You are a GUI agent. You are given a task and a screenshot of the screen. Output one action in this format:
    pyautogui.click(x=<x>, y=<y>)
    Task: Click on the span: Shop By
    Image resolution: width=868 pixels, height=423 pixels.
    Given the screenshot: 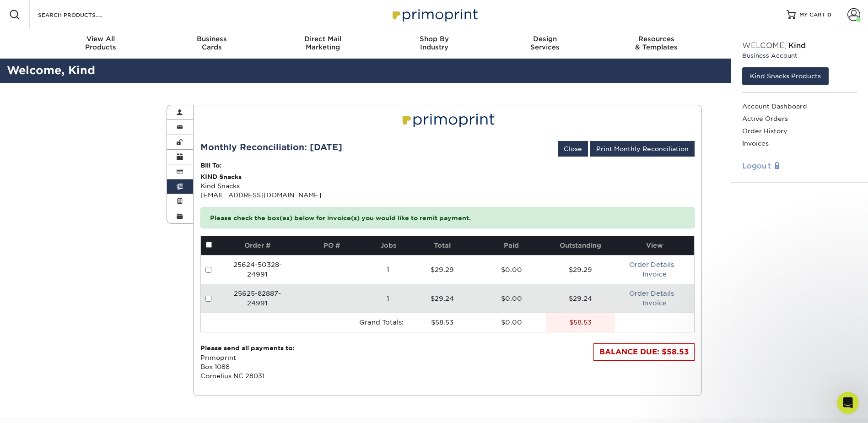 What is the action you would take?
    pyautogui.click(x=433, y=39)
    